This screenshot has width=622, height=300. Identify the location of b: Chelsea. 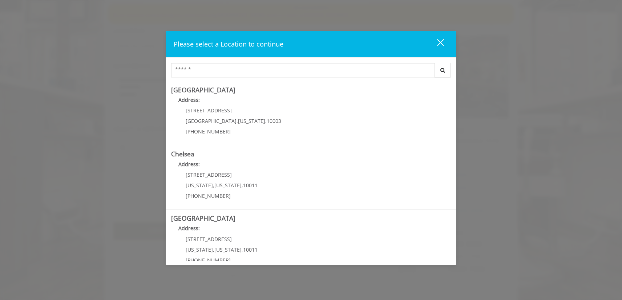
(183, 154).